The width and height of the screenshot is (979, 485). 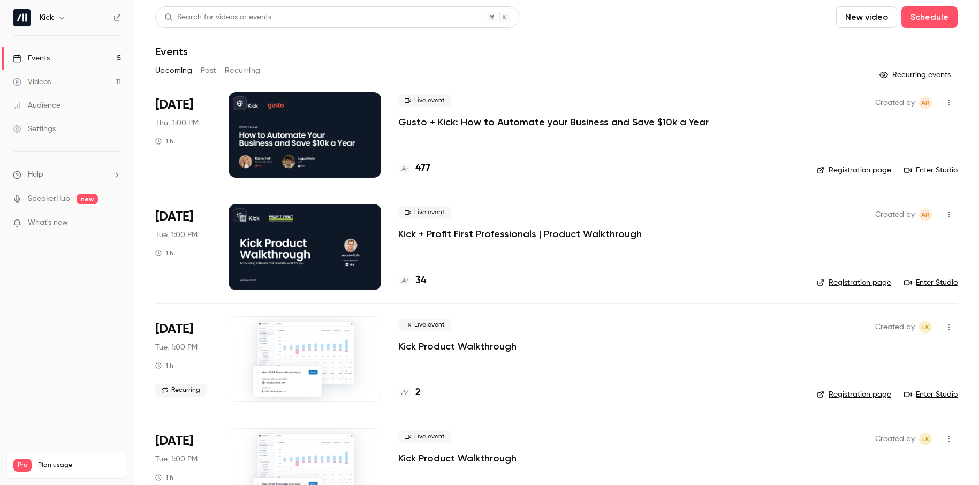 What do you see at coordinates (218, 17) in the screenshot?
I see `div: Search for videos or events` at bounding box center [218, 17].